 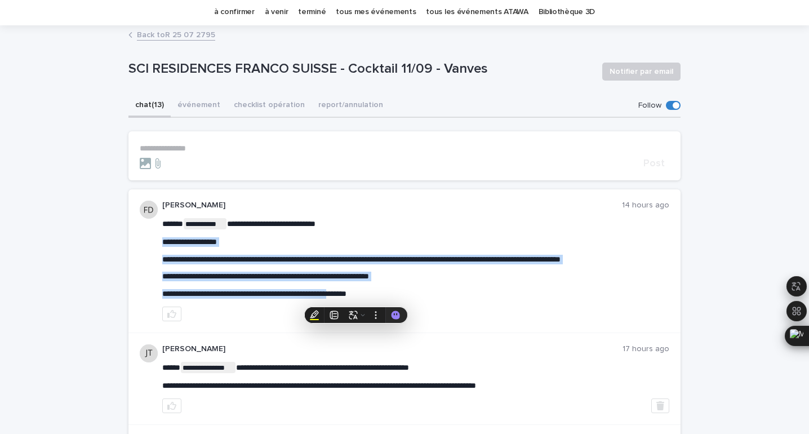 What do you see at coordinates (641, 72) in the screenshot?
I see `button: Notifier par email` at bounding box center [641, 72].